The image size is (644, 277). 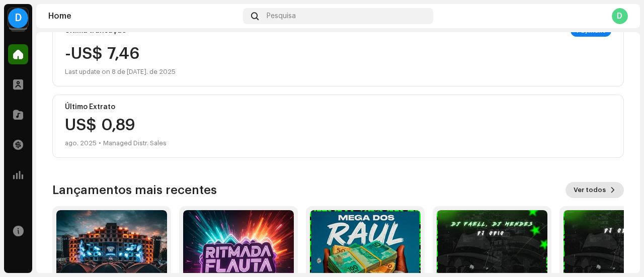 I want to click on h3: Lançamentos mais recentes, so click(x=135, y=190).